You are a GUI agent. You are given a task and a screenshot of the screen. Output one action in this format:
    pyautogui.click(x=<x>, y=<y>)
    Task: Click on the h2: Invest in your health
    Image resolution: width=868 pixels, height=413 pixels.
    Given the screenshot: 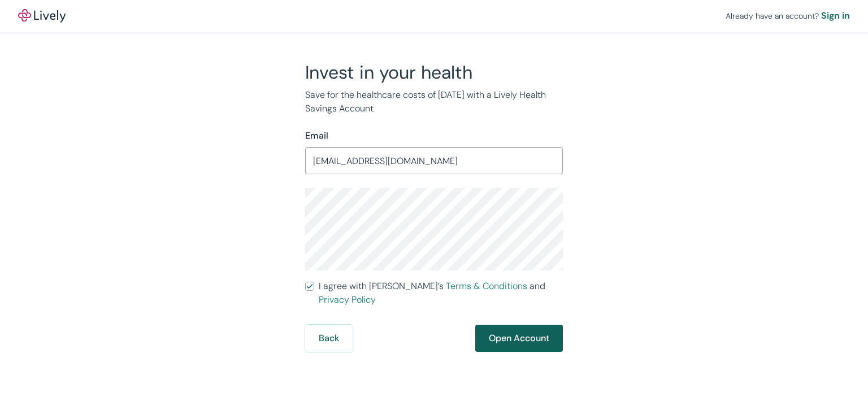 What is the action you would take?
    pyautogui.click(x=434, y=72)
    